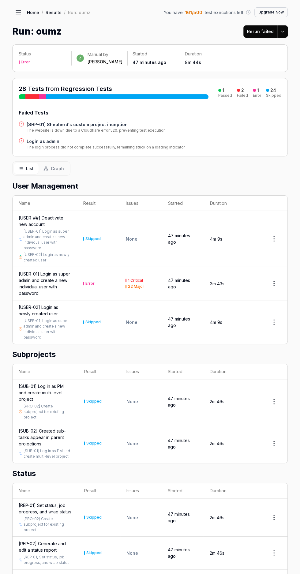 The image size is (300, 574). Describe the element at coordinates (45, 437) in the screenshot. I see `div: [SUB-02] Created sub-tasks appear in parent projections` at that location.